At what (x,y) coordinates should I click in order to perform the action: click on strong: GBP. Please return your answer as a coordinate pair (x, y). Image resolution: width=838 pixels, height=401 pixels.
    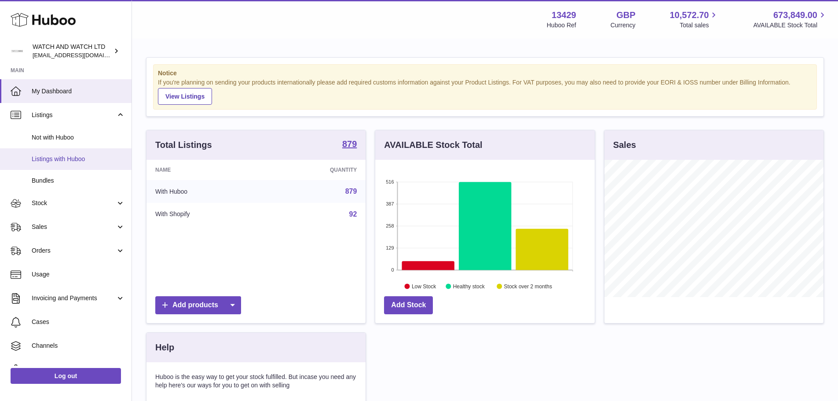
    Looking at the image, I should click on (625, 15).